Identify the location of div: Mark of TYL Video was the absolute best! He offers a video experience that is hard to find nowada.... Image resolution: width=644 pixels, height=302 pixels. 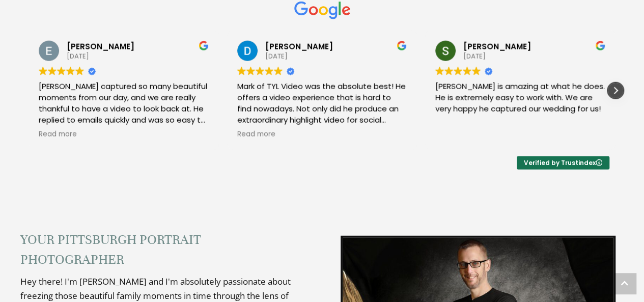
(322, 103).